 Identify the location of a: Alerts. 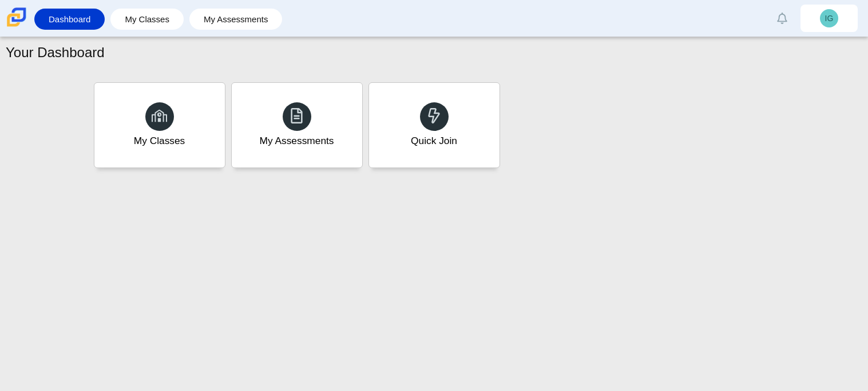
(782, 18).